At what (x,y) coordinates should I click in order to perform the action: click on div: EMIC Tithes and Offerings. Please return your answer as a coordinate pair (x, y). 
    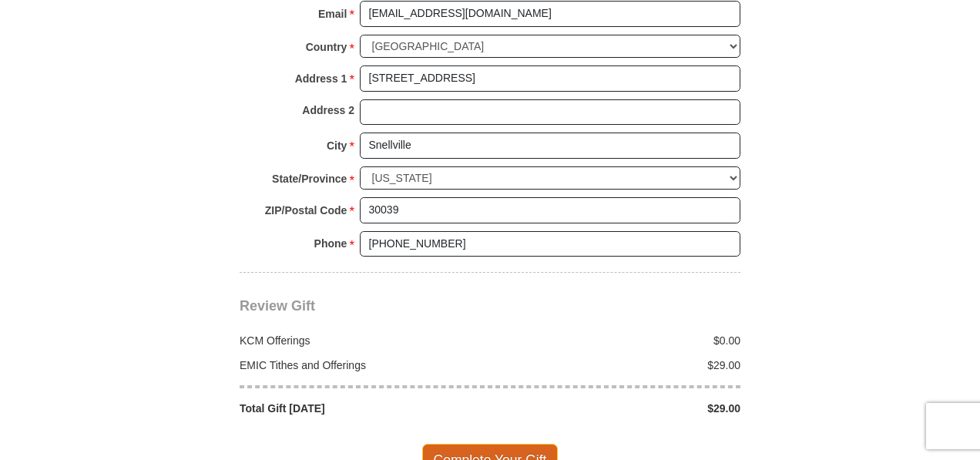
    Looking at the image, I should click on (361, 365).